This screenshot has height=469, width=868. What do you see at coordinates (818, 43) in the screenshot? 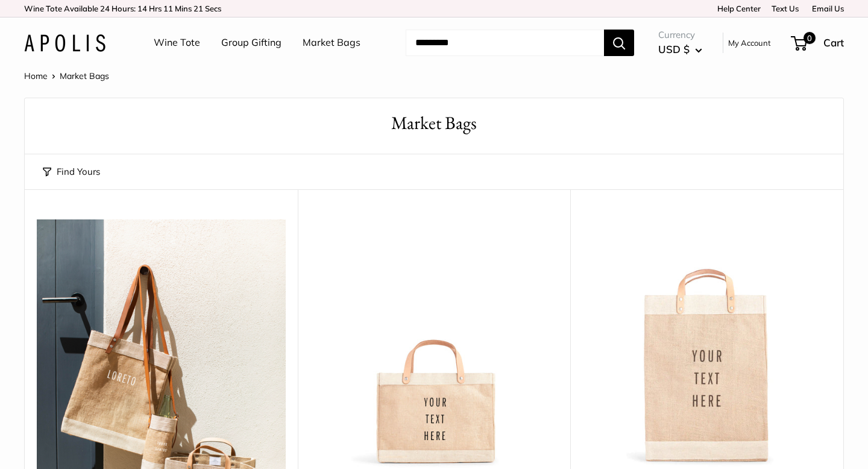
I see `a: 0 Cart` at bounding box center [818, 43].